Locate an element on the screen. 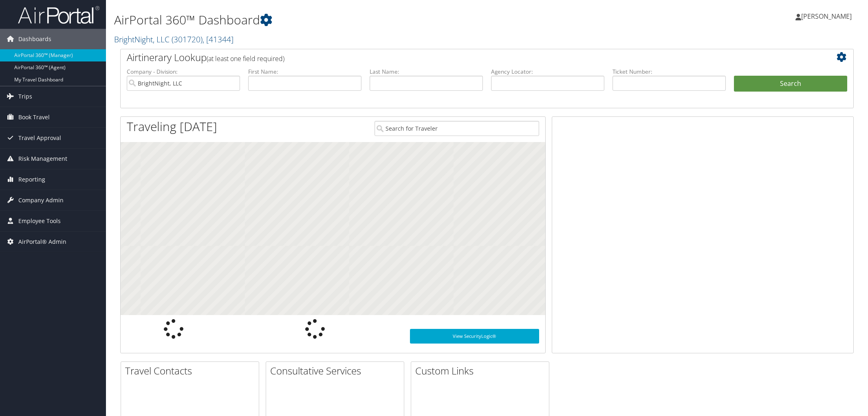 The height and width of the screenshot is (416, 868). label: First Name: is located at coordinates (305, 72).